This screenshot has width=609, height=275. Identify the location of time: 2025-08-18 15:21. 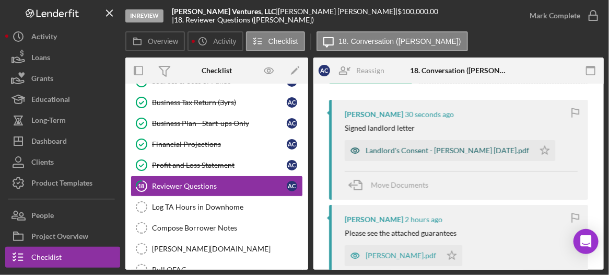
(430, 114).